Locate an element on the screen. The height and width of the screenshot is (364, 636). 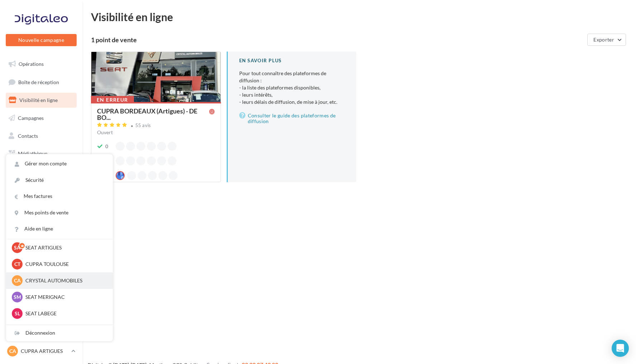
a: Sécurité is located at coordinates (60, 180).